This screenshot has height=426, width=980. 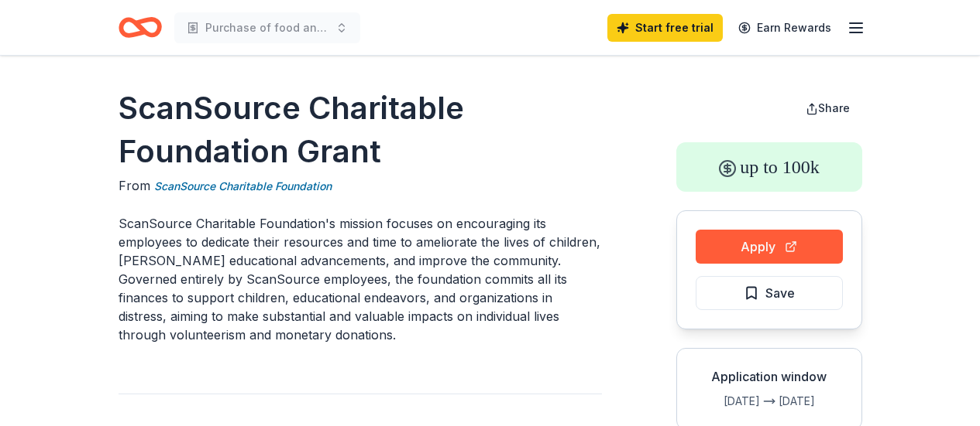 I want to click on a: Start free trial, so click(x=664, y=28).